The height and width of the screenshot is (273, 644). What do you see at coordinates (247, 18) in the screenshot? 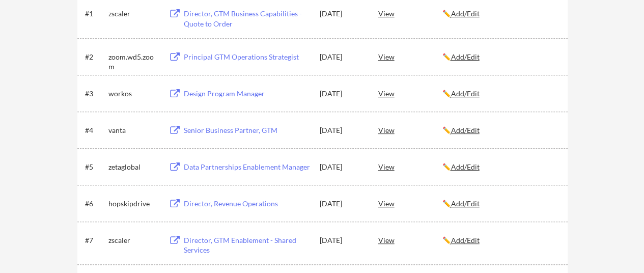
I see `div: Director, GTM Business Capabilities - Quote to Order` at bounding box center [247, 18].